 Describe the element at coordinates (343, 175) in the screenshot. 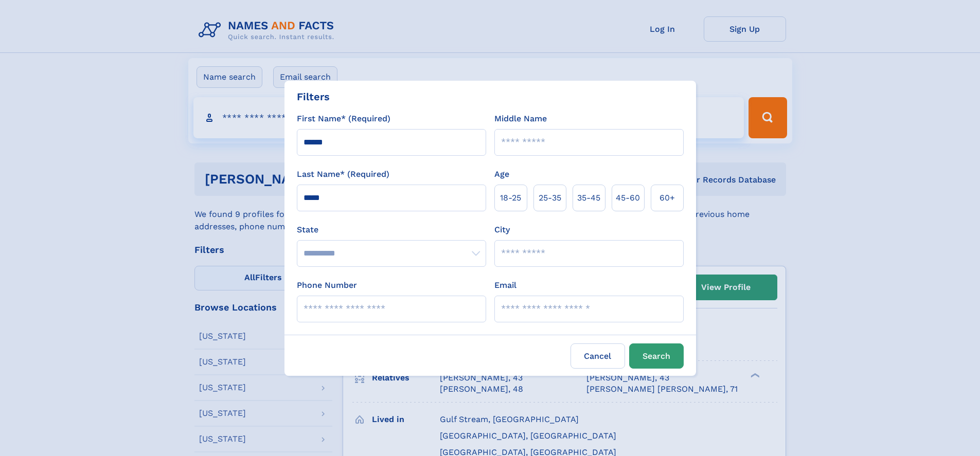

I see `label: Last Name* (Required)` at that location.